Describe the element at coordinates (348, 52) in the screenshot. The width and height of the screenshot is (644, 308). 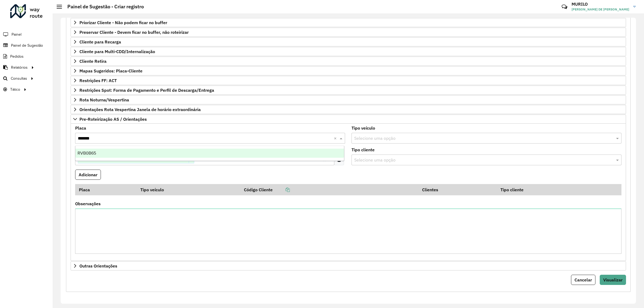
I see `a: Cliente para Multi-CDD/Internalização` at that location.